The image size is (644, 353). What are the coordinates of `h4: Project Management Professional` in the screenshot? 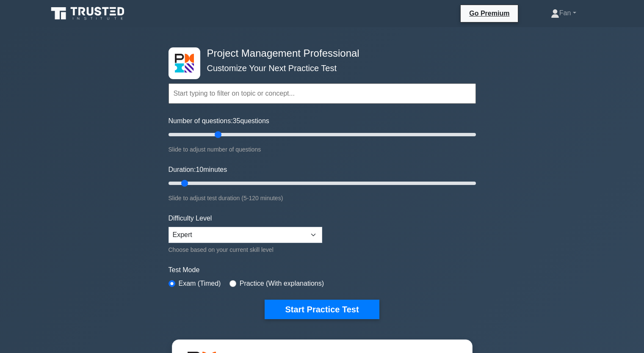 It's located at (319, 53).